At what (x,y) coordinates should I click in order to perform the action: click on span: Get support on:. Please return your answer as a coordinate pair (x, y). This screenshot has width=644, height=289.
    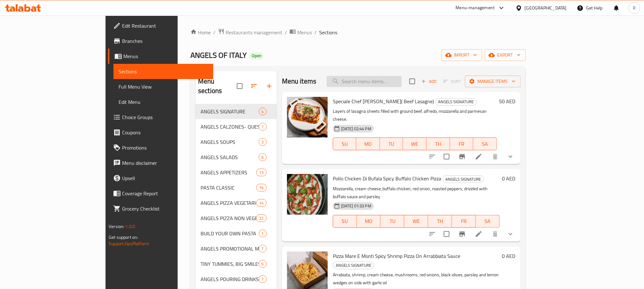
    Looking at the image, I should click on (123, 237).